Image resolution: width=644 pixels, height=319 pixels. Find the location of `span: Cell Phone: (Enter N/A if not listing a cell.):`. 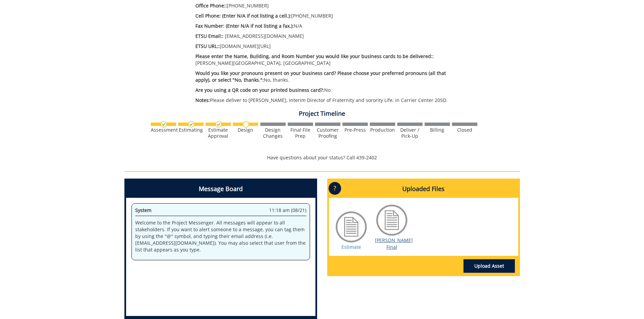

span: Cell Phone: (Enter N/A if not listing a cell.): is located at coordinates (243, 15).